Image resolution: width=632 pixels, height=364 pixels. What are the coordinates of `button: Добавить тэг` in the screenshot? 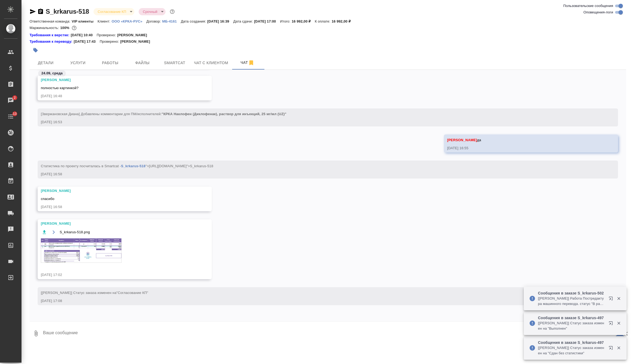 It's located at (36, 50).